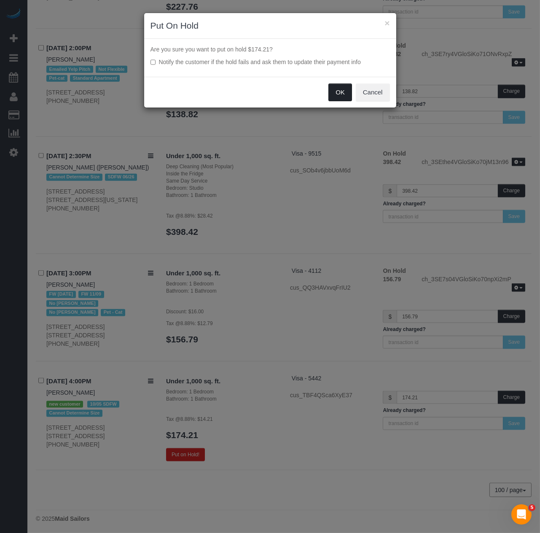 The width and height of the screenshot is (540, 533). Describe the element at coordinates (212, 49) in the screenshot. I see `span: Are you sure you want to put on hold $174.21?` at that location.